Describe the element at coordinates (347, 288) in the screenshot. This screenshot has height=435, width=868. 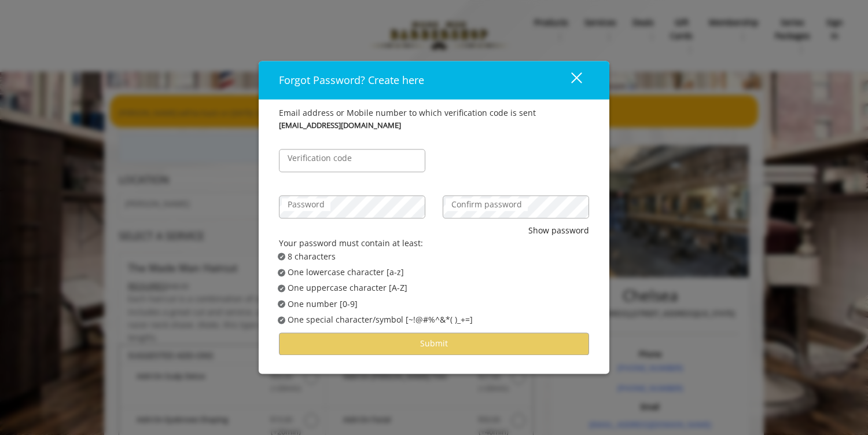
I see `span: One uppercase character [A-Z]` at that location.